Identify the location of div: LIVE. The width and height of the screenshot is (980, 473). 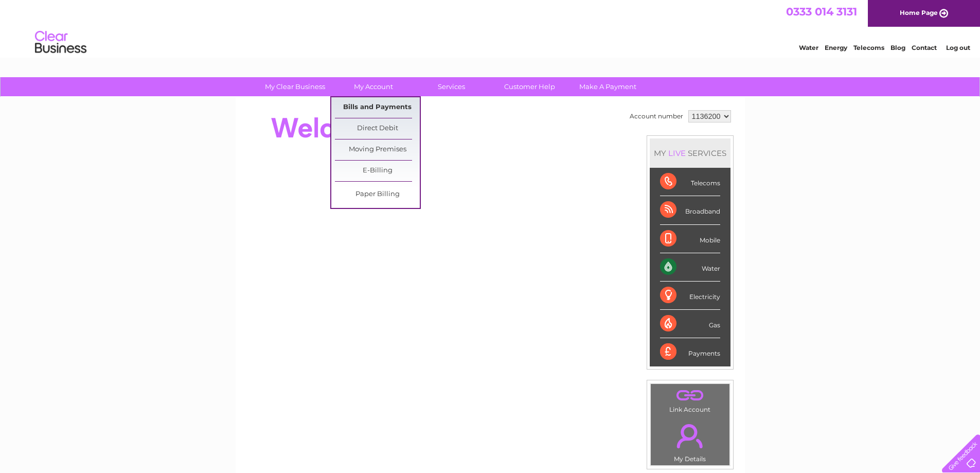
(677, 153).